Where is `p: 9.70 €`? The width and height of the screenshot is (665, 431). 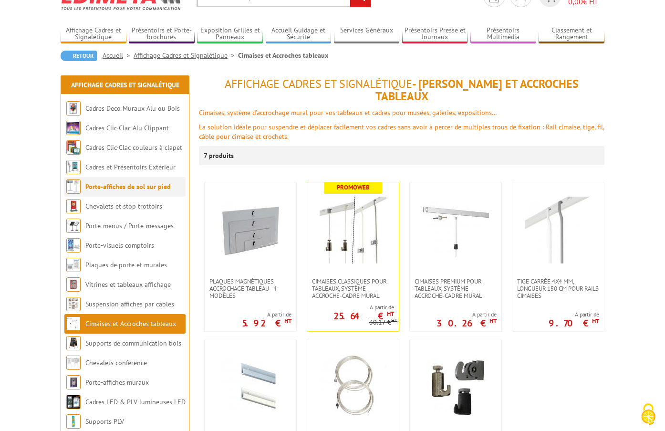
p: 9.70 € is located at coordinates (574, 323).